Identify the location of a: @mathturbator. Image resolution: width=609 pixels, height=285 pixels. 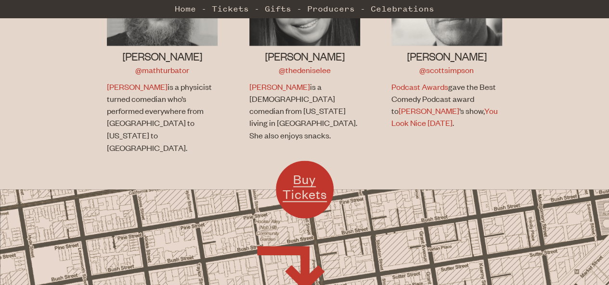
(162, 70).